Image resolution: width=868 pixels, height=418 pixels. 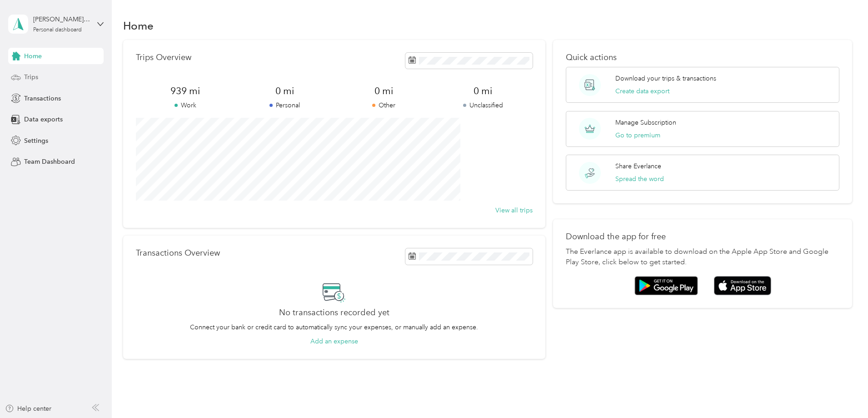 What do you see at coordinates (28, 408) in the screenshot?
I see `div: Help center` at bounding box center [28, 408].